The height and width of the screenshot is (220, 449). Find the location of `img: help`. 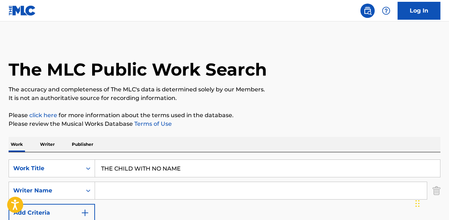

img: help is located at coordinates (387, 11).